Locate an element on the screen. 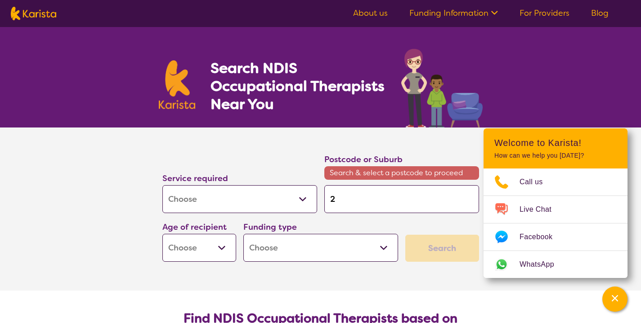 This screenshot has width=641, height=323. div: Channel Menu is located at coordinates (556, 203).